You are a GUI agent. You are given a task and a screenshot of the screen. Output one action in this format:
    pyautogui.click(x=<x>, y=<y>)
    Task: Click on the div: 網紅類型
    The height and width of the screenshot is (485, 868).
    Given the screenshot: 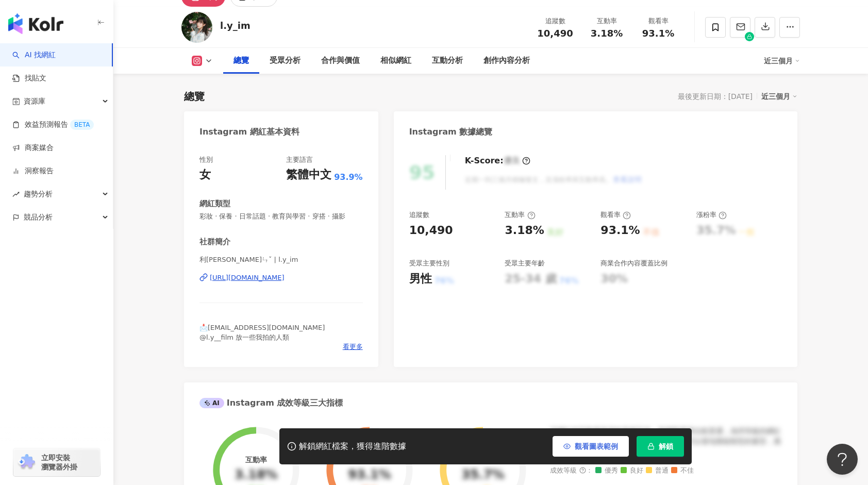 What is the action you would take?
    pyautogui.click(x=215, y=203)
    